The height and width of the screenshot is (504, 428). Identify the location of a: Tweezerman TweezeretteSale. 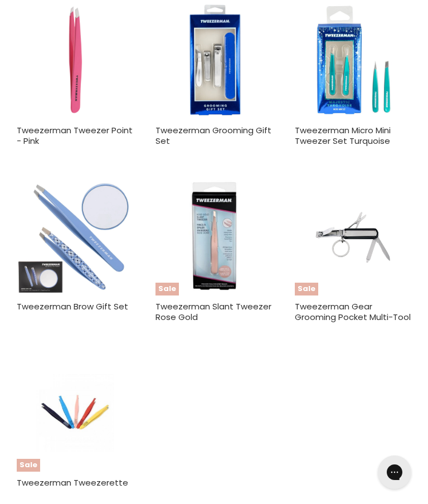
(75, 413).